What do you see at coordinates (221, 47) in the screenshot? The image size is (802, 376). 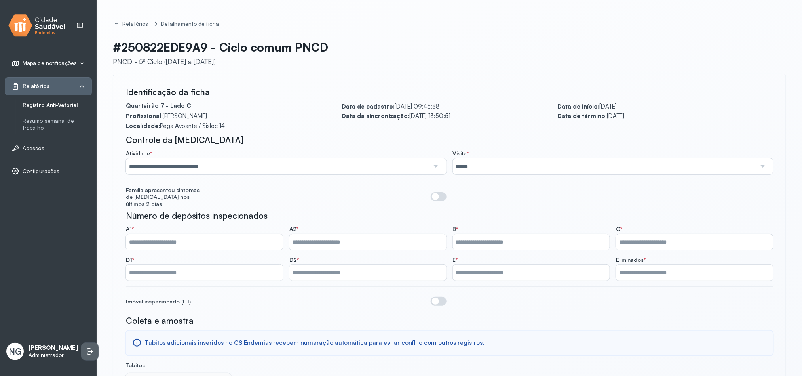 I see `p: #250822EDE9A9 - Ciclo comum PNCD` at bounding box center [221, 47].